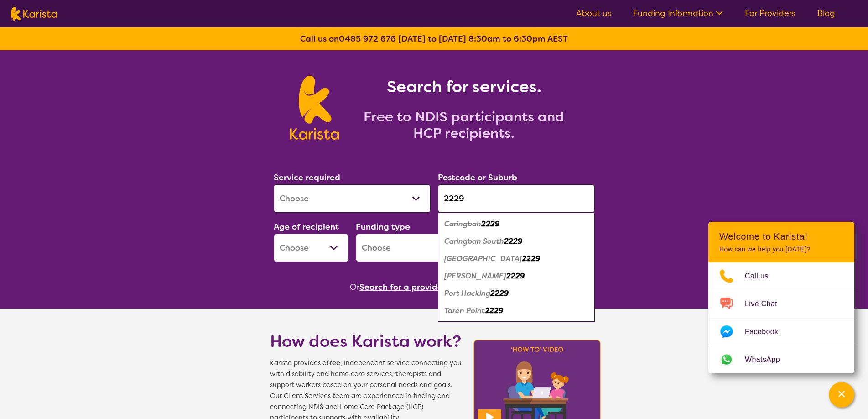 This screenshot has width=868, height=419. Describe the element at coordinates (516, 310) in the screenshot. I see `div: Taren Point 2229` at that location.